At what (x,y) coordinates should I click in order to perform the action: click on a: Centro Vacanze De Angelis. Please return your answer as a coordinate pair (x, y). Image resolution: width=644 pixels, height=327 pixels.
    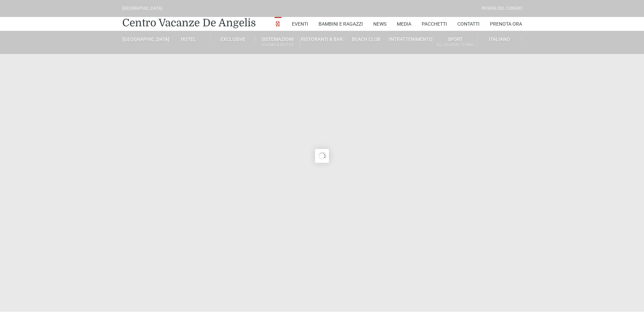
    Looking at the image, I should click on (189, 23).